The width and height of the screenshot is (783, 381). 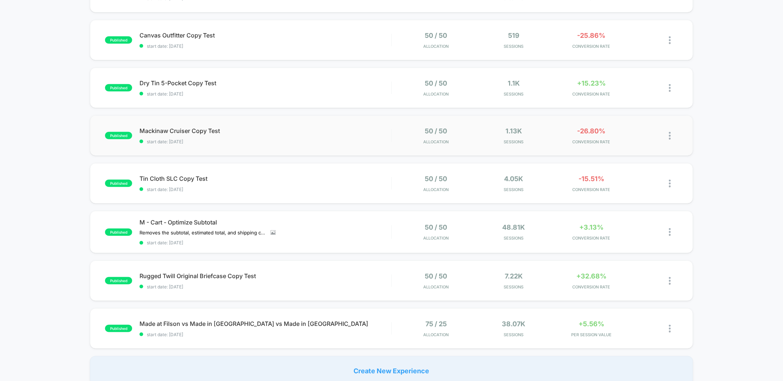 I want to click on span: 38.07k, so click(x=514, y=324).